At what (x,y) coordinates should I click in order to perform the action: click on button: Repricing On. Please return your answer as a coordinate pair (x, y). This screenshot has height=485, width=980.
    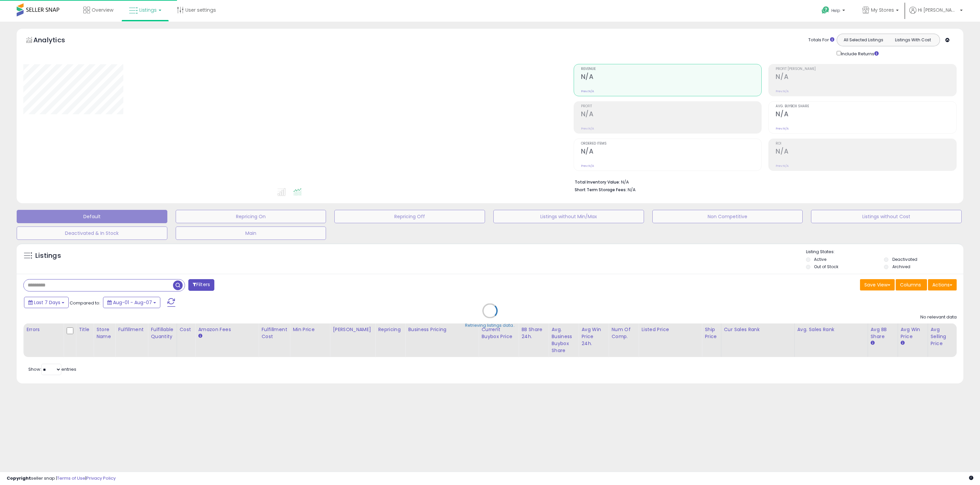
    Looking at the image, I should click on (251, 217).